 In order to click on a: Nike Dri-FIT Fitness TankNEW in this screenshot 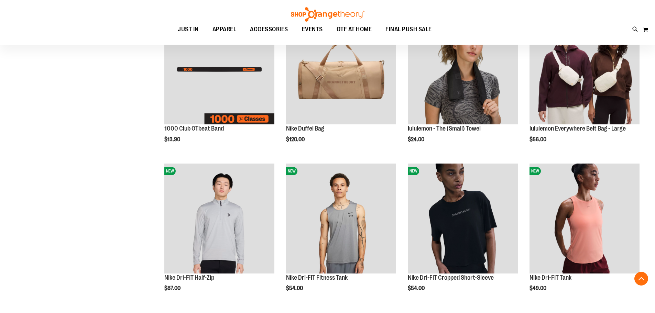, I will do `click(341, 219)`.